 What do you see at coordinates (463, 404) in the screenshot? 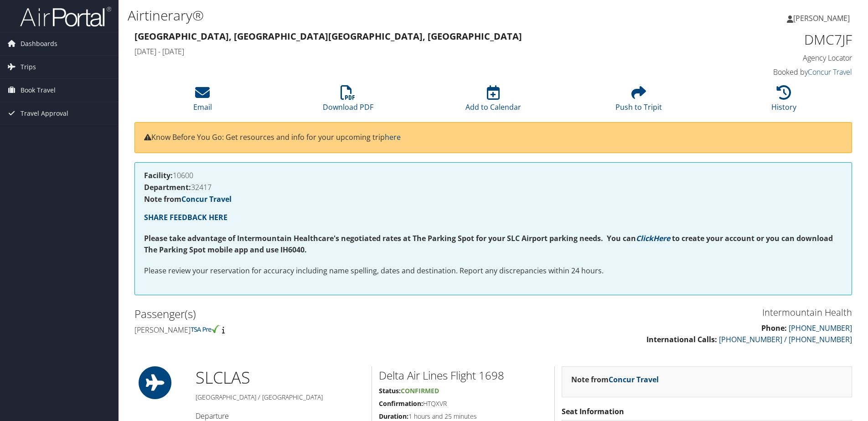
I see `h5: HTQXVR` at bounding box center [463, 404].